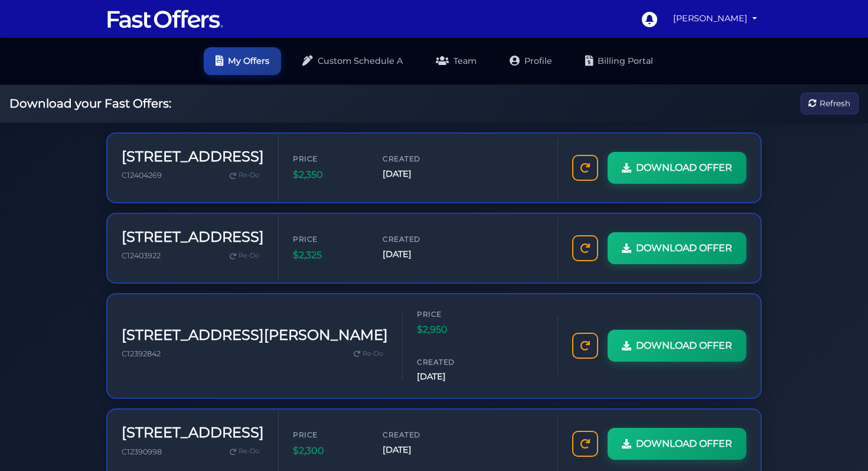 The image size is (868, 471). Describe the element at coordinates (141, 174) in the screenshot. I see `span: C12404269` at that location.